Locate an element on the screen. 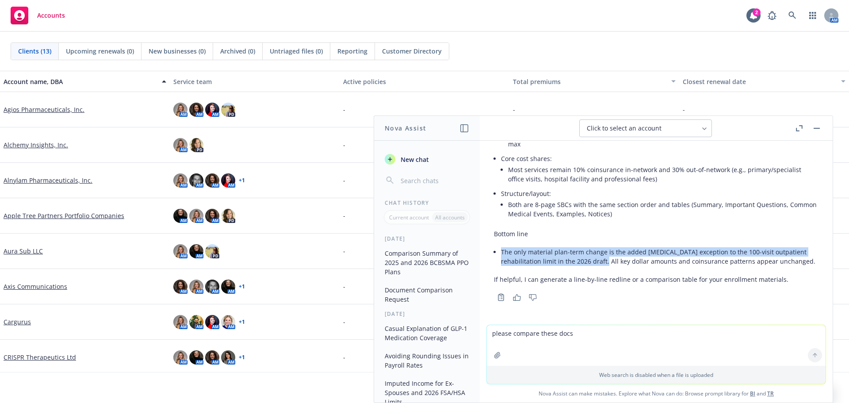 The width and height of the screenshot is (849, 403). button: Total premiums is located at coordinates (594, 81).